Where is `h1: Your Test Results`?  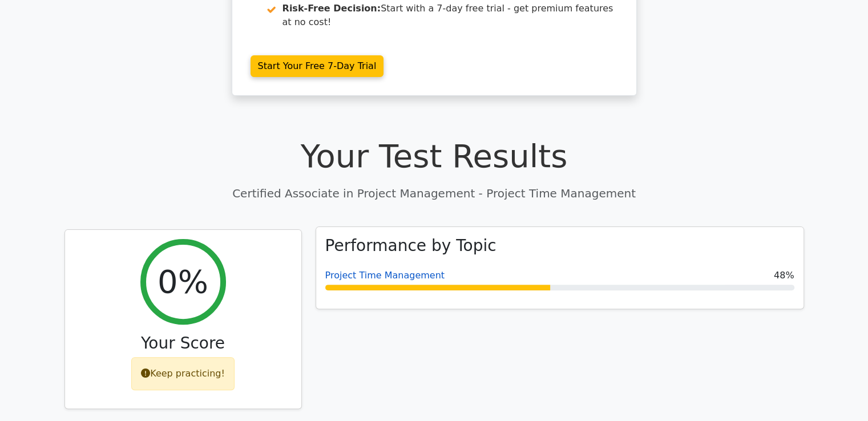
h1: Your Test Results is located at coordinates (434, 156).